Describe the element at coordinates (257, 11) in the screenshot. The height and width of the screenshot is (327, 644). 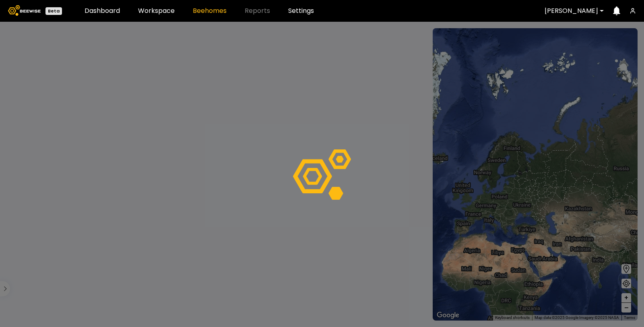
I see `span: Reports` at that location.